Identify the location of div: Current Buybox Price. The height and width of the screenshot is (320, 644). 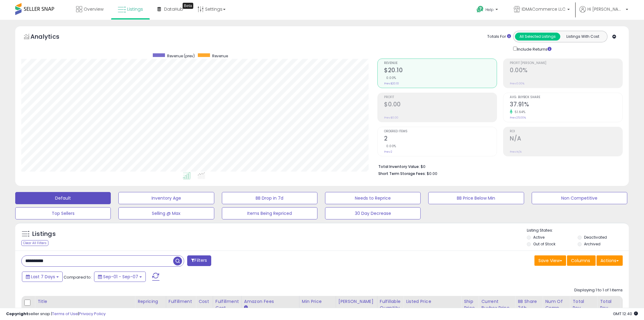
(497, 304).